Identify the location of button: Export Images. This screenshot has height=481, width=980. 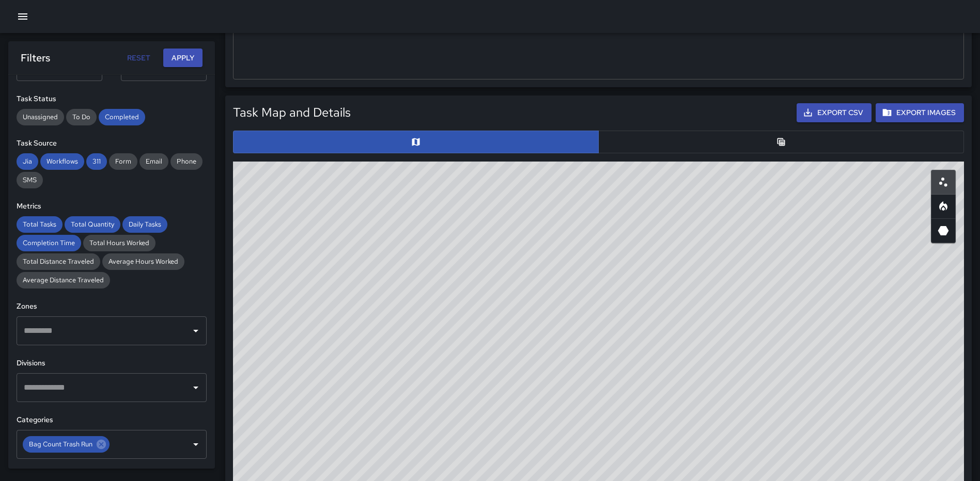
(919, 112).